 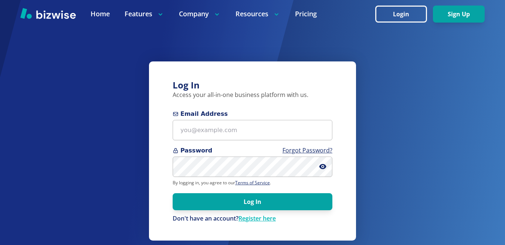 I want to click on a: Pricing, so click(x=306, y=14).